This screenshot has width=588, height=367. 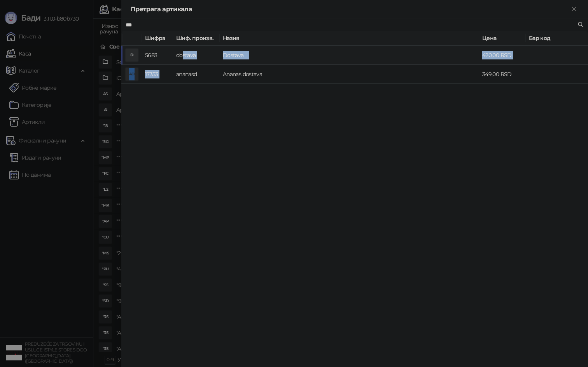 What do you see at coordinates (157, 55) in the screenshot?
I see `td: 5683` at bounding box center [157, 55].